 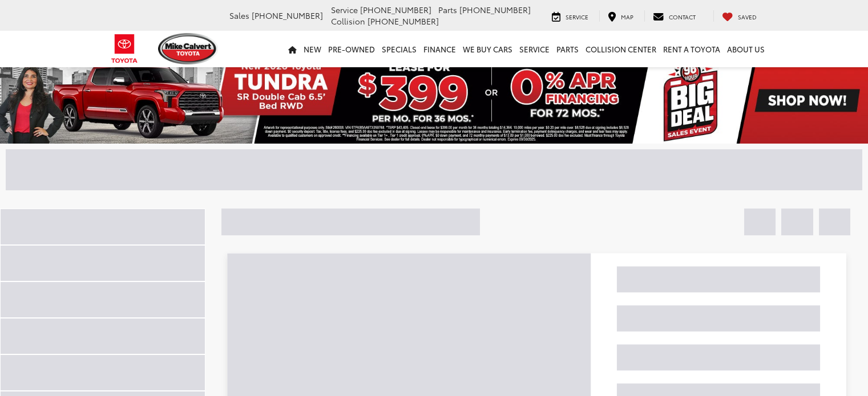 I want to click on a: Collision Center, so click(x=621, y=49).